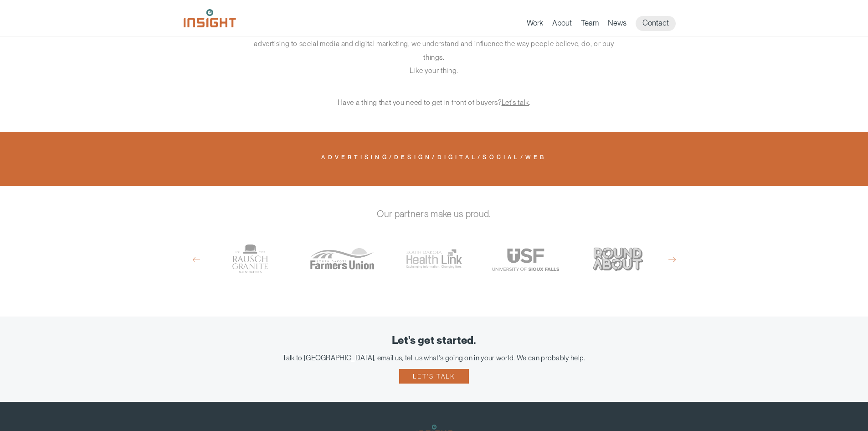 The height and width of the screenshot is (431, 868). What do you see at coordinates (434, 214) in the screenshot?
I see `h2: Our partners make us proud.` at bounding box center [434, 214].